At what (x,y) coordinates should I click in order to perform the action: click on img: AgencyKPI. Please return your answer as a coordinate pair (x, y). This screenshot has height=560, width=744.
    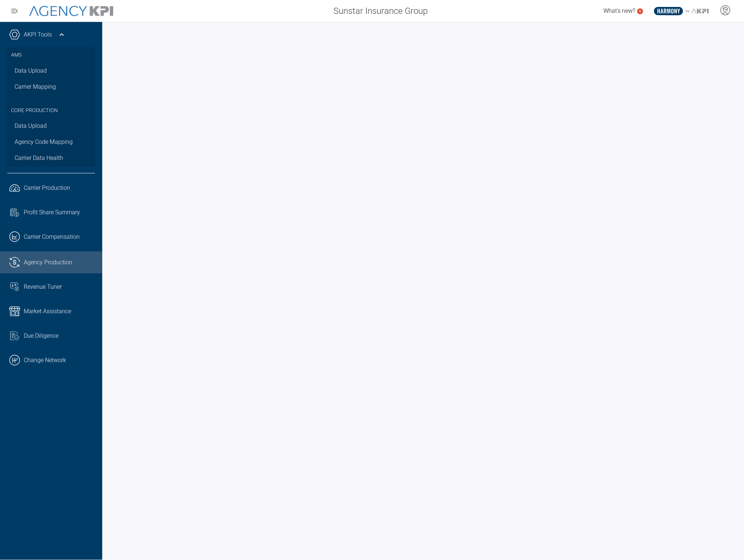
    Looking at the image, I should click on (71, 11).